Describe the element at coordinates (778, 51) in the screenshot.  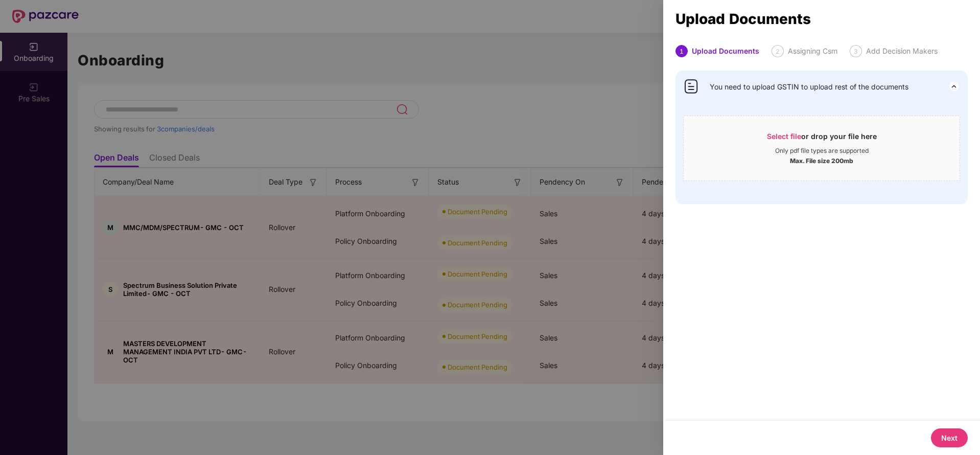
I see `span: 2` at that location.